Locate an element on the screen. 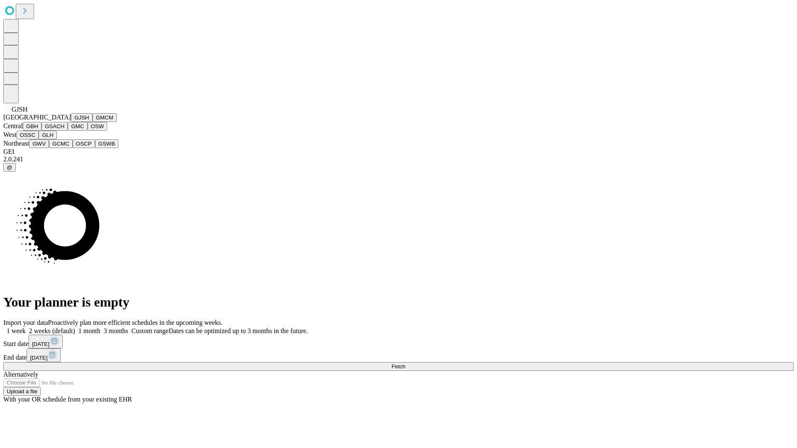 Image resolution: width=797 pixels, height=448 pixels. span: 2 weeks (default) is located at coordinates (52, 331).